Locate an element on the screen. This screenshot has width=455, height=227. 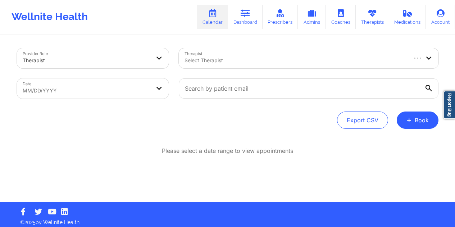
input: Search by patient email is located at coordinates (308, 88).